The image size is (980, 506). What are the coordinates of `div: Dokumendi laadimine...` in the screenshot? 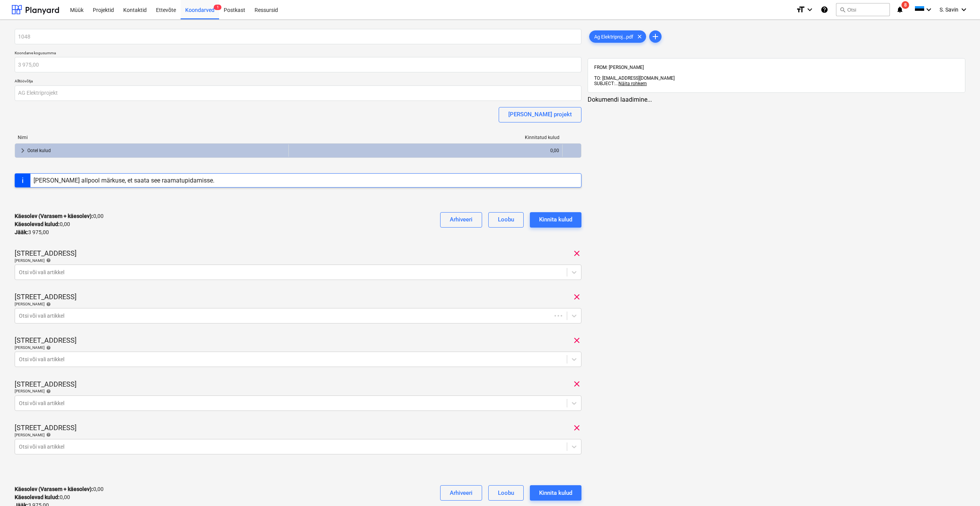 It's located at (776, 100).